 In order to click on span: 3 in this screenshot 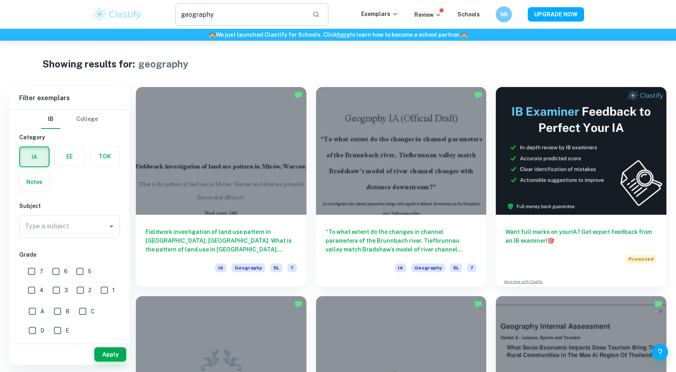, I will do `click(66, 290)`.